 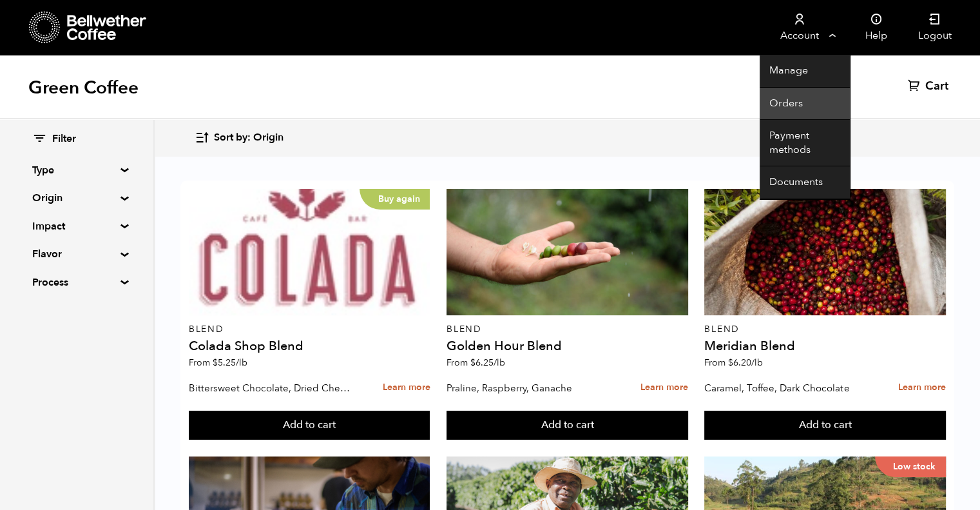 What do you see at coordinates (805, 71) in the screenshot?
I see `a: Manage` at bounding box center [805, 71].